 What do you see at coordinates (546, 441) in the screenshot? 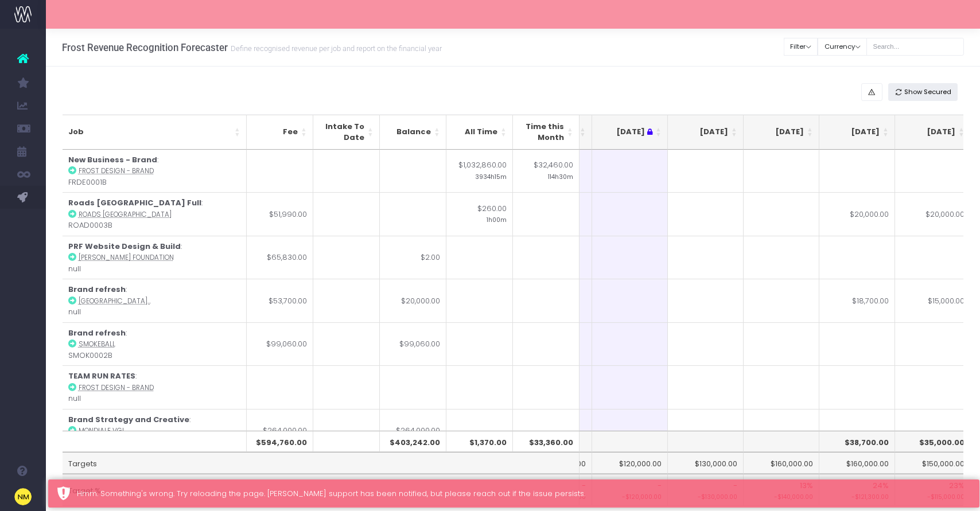
I see `th: $33,360.00` at bounding box center [546, 441].